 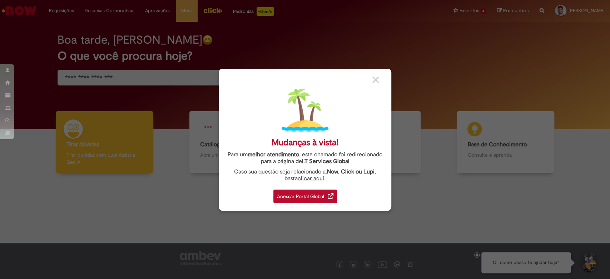 What do you see at coordinates (305, 194) in the screenshot?
I see `a: Acessar Portal Global` at bounding box center [305, 194].